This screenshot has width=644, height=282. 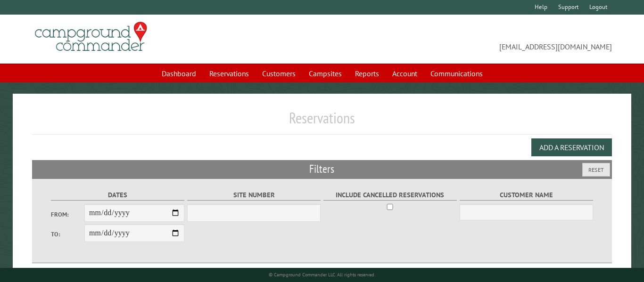 What do you see at coordinates (596, 170) in the screenshot?
I see `button: Reset` at bounding box center [596, 170].